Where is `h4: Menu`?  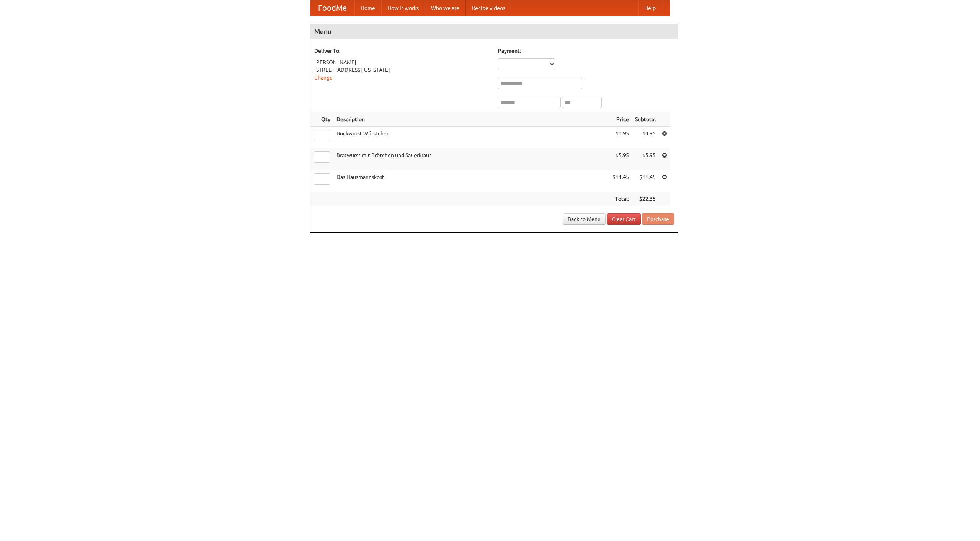
h4: Menu is located at coordinates (494, 32).